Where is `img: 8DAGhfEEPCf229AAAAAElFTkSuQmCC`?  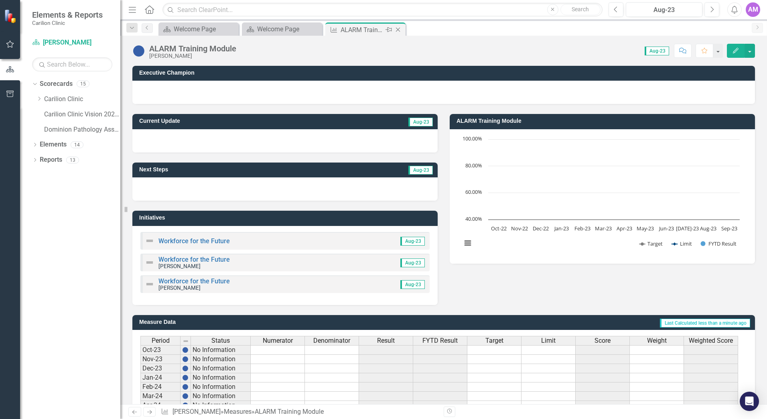 img: 8DAGhfEEPCf229AAAAAElFTkSuQmCC is located at coordinates (186, 341).